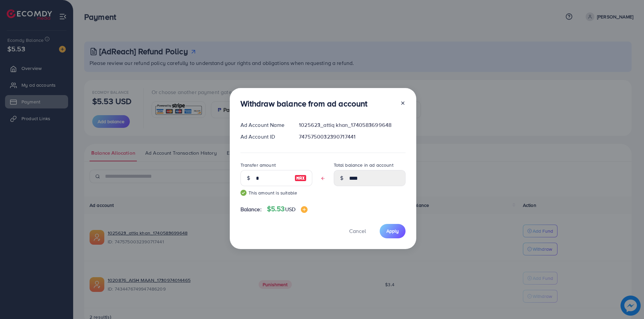 The height and width of the screenshot is (319, 644). Describe the element at coordinates (264, 136) in the screenshot. I see `div: Ad Account ID` at that location.